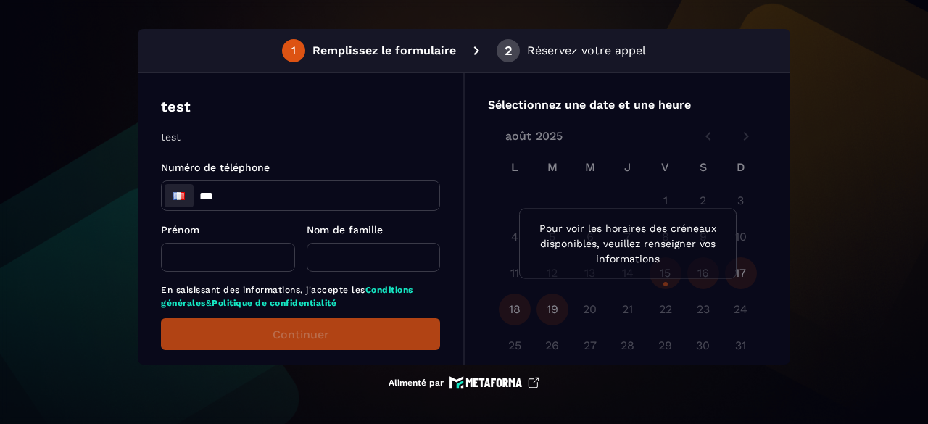 This screenshot has height=424, width=928. What do you see at coordinates (179, 196) in the screenshot?
I see `div: France : + 33` at bounding box center [179, 196].